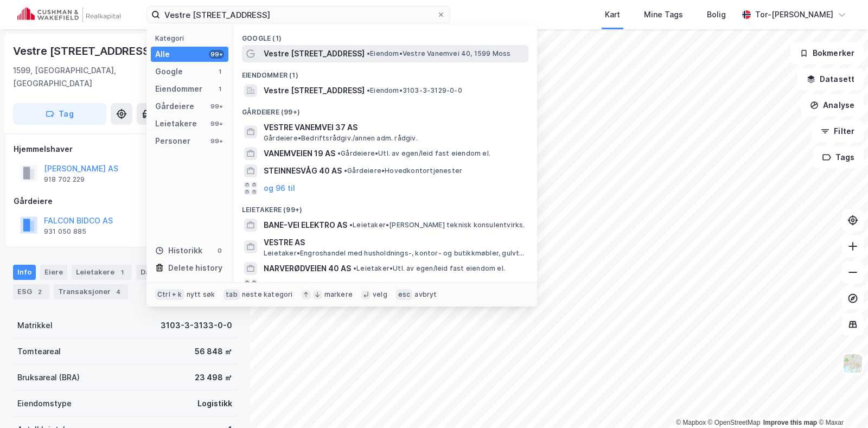 The height and width of the screenshot is (428, 868). What do you see at coordinates (306, 225) in the screenshot?
I see `span: BANE-VEI ELEKTRO AS` at bounding box center [306, 225].